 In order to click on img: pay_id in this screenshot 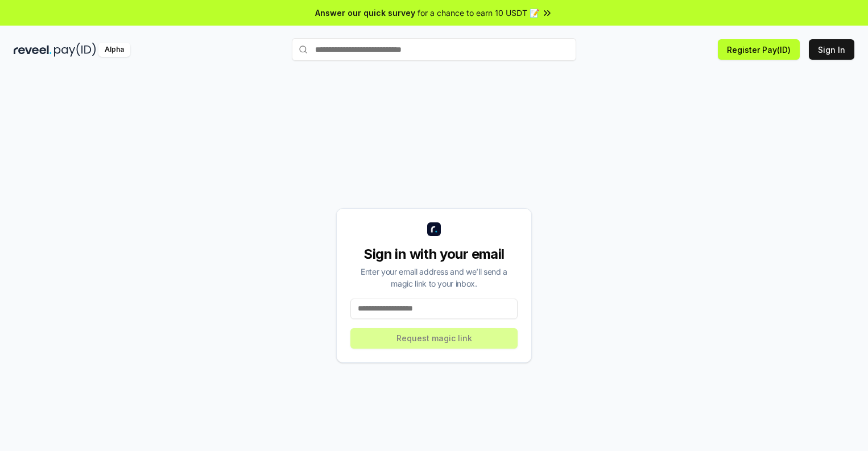, I will do `click(75, 50)`.